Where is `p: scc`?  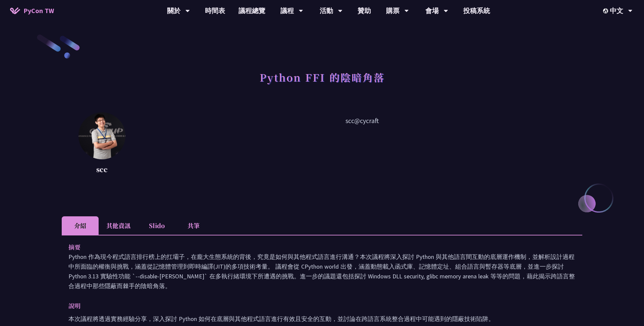
p: scc is located at coordinates (102, 169).